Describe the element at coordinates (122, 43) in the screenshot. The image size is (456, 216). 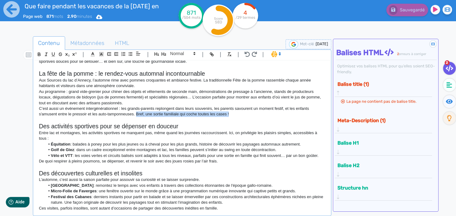
I see `span: HTML` at that location.